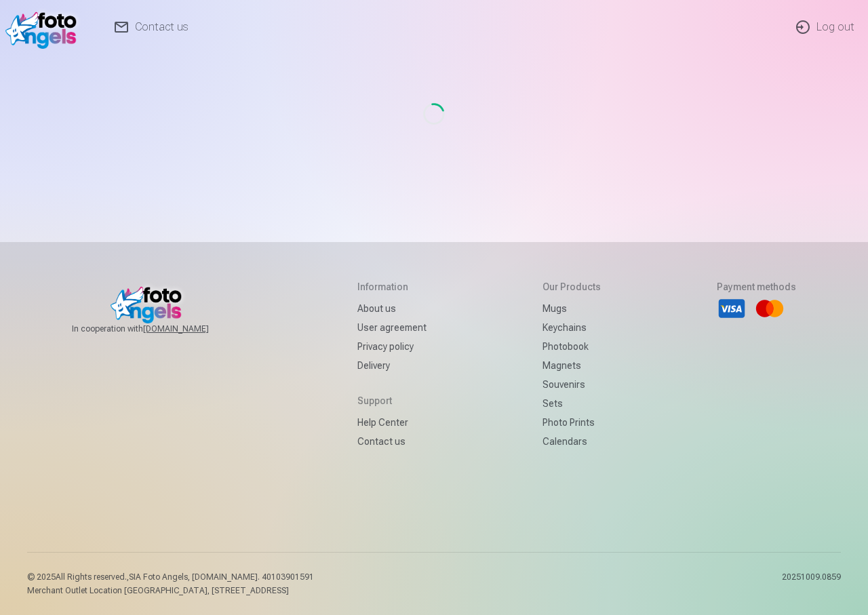 The height and width of the screenshot is (615, 868). Describe the element at coordinates (756, 287) in the screenshot. I see `h5: Payment methods` at that location.